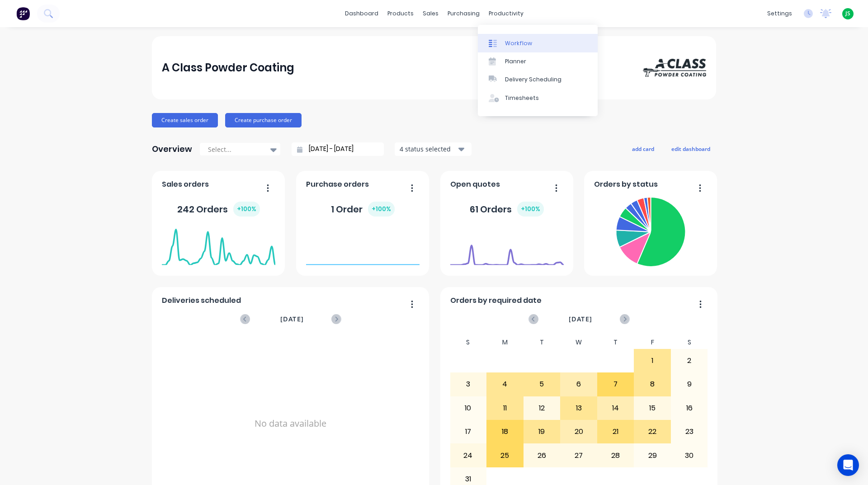  I want to click on div: 23, so click(689, 432).